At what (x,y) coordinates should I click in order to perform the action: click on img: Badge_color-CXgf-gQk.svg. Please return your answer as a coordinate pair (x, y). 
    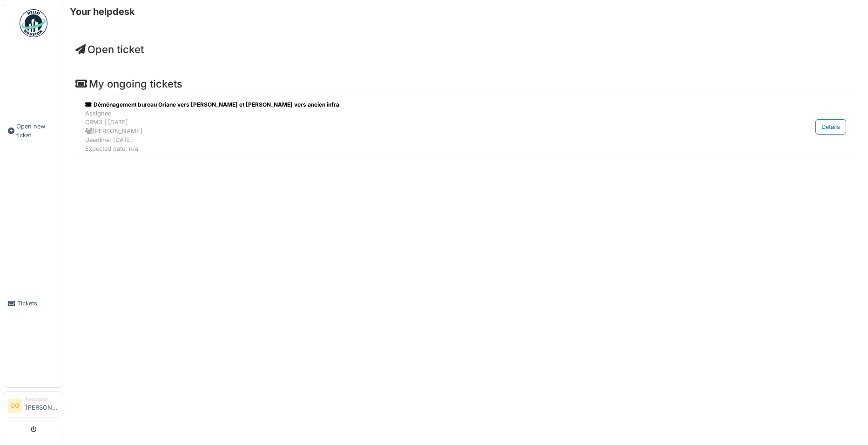
    Looking at the image, I should click on (33, 23).